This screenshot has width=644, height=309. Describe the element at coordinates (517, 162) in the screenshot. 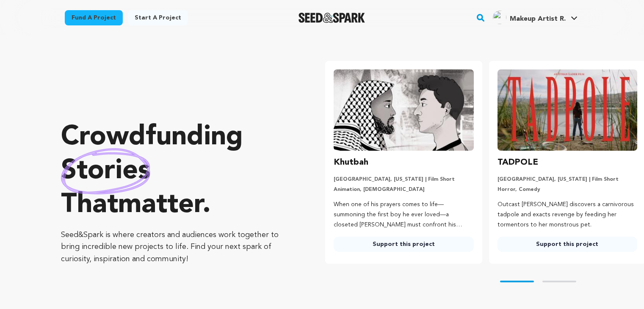

I see `h3: TADPOLE` at that location.